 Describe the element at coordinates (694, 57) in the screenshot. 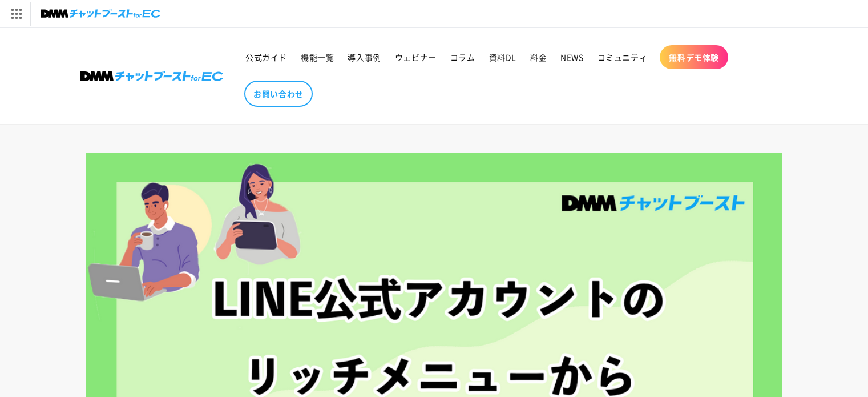

I see `span: 無料デモ体験` at that location.